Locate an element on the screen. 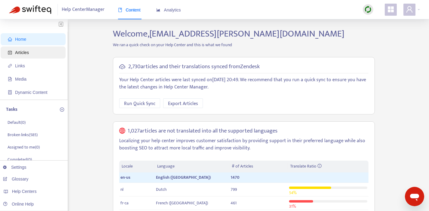  span: Dutch is located at coordinates (162, 189).